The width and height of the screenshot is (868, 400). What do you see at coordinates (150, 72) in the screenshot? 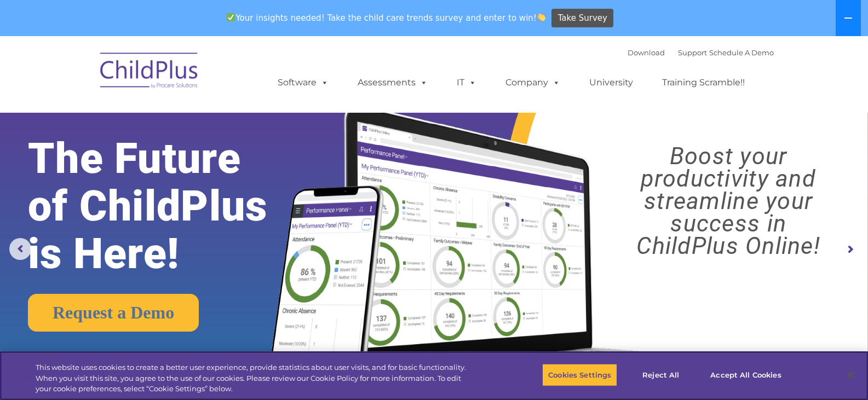
I see `img: ChildPlus by Procare Solutions` at bounding box center [150, 72].